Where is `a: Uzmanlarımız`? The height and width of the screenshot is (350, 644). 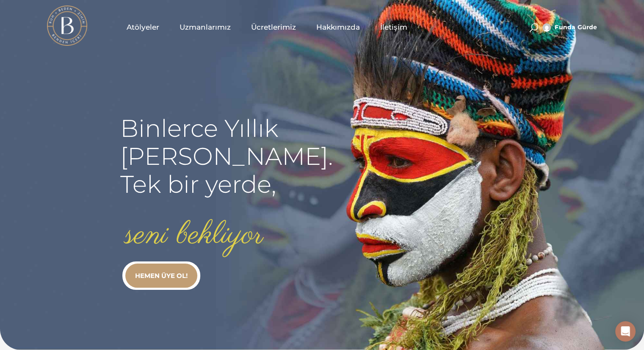 a: Uzmanlarımız is located at coordinates (205, 27).